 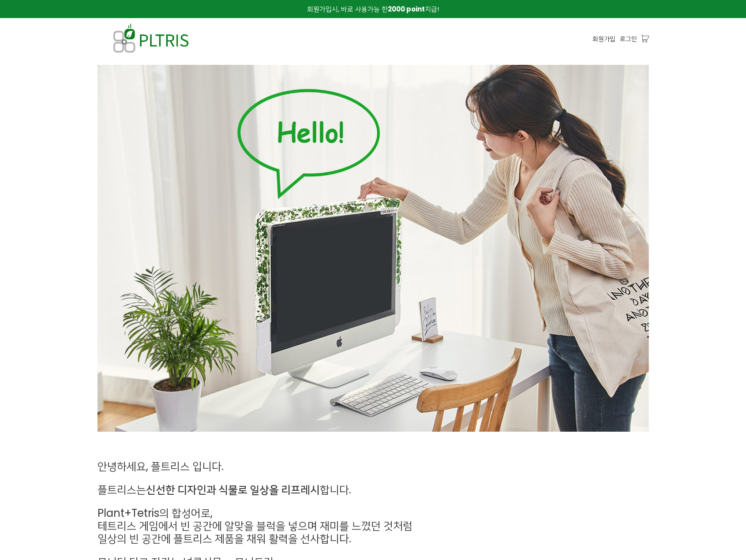 I want to click on span: Plant+Tetris의 합성어로,, so click(x=155, y=513).